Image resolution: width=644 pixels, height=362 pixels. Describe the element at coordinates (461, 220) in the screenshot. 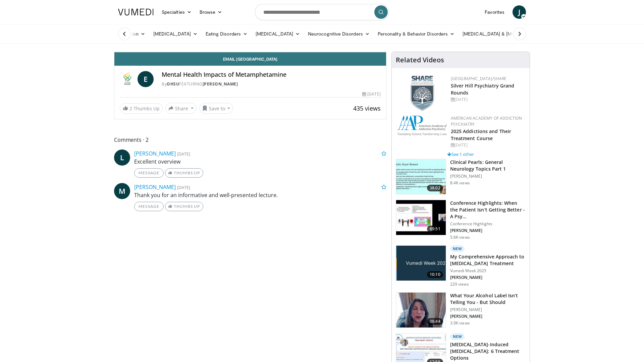

I see `a: 69:51 Conference Highlights: When the Patient Isn't Getting Better - A Psy… Conference Highlights...` at that location.